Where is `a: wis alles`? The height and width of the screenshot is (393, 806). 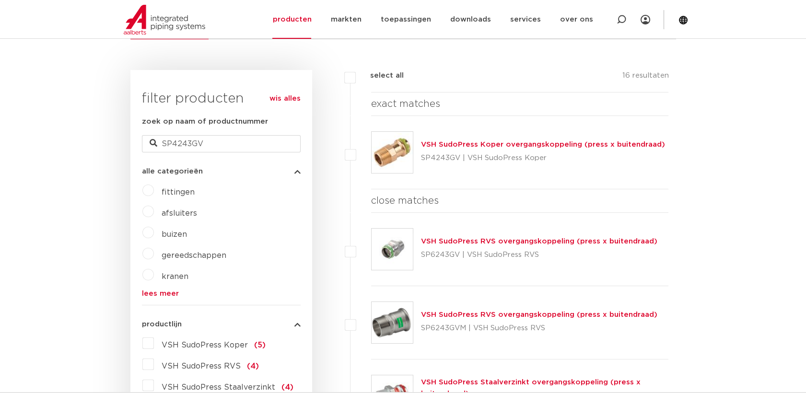
a: wis alles is located at coordinates (285, 99).